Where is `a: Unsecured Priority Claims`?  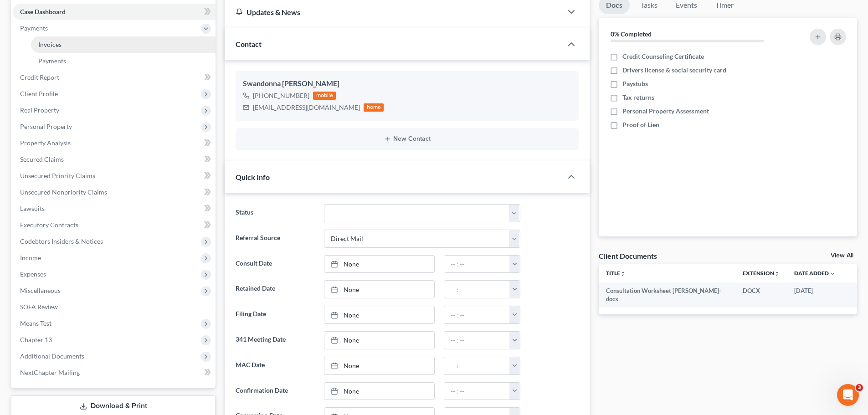 a: Unsecured Priority Claims is located at coordinates (114, 176).